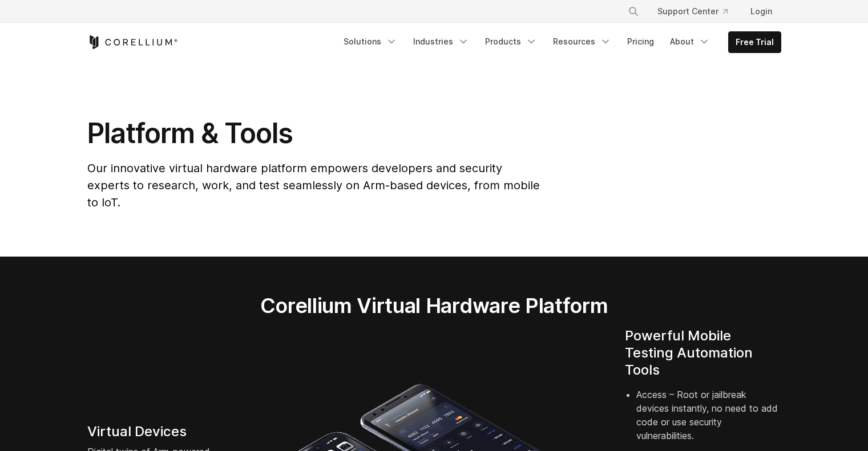 The height and width of the screenshot is (451, 868). What do you see at coordinates (370, 42) in the screenshot?
I see `a: Solutions` at bounding box center [370, 42].